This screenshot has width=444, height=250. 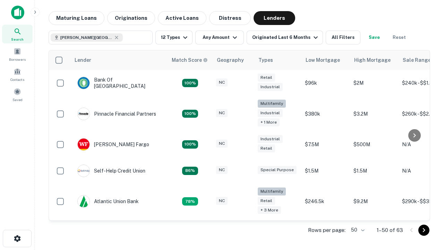 I want to click on button: All Filters, so click(x=343, y=37).